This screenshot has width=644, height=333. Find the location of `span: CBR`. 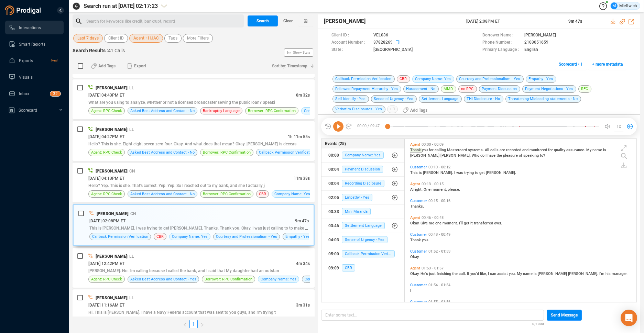

span: CBR is located at coordinates (403, 79).